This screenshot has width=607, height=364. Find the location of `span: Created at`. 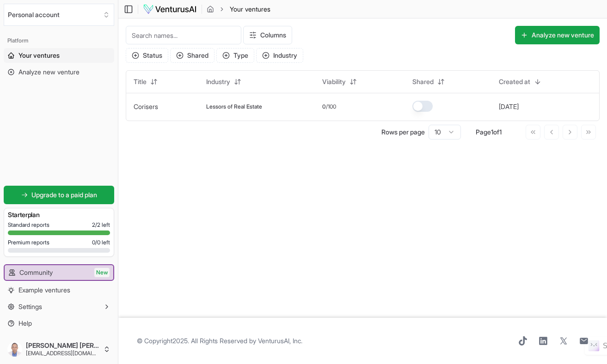

span: Created at is located at coordinates (515, 82).